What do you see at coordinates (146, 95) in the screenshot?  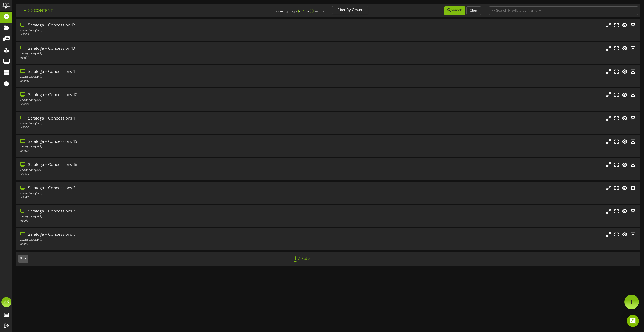 I see `div: Saratoga - Concessions 10` at bounding box center [146, 95].